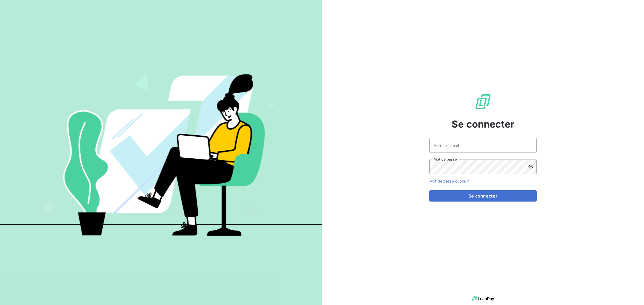  What do you see at coordinates (483, 102) in the screenshot?
I see `img: Logo LeanPay` at bounding box center [483, 102].